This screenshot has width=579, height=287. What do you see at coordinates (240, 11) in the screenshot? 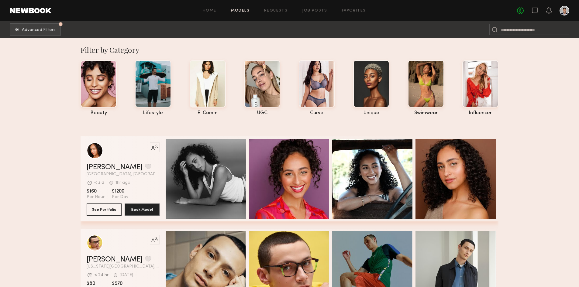
I see `a: Models` at bounding box center [240, 11].